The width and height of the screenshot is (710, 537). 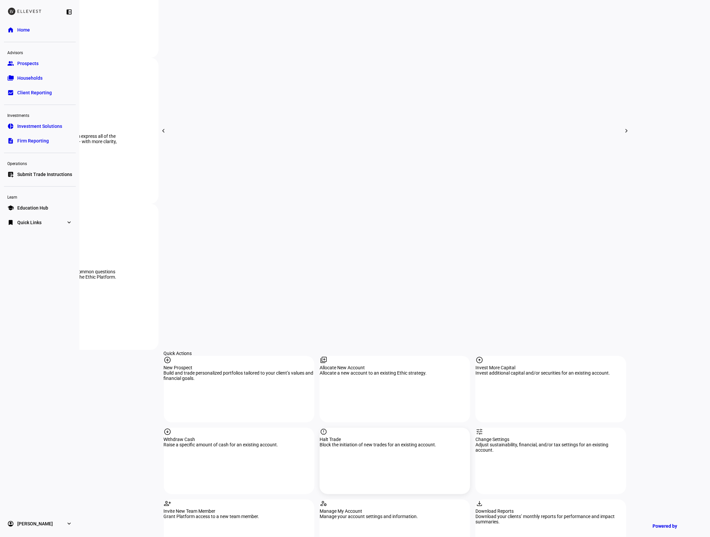 What do you see at coordinates (40, 126) in the screenshot?
I see `span: Investment Solutions` at bounding box center [40, 126].